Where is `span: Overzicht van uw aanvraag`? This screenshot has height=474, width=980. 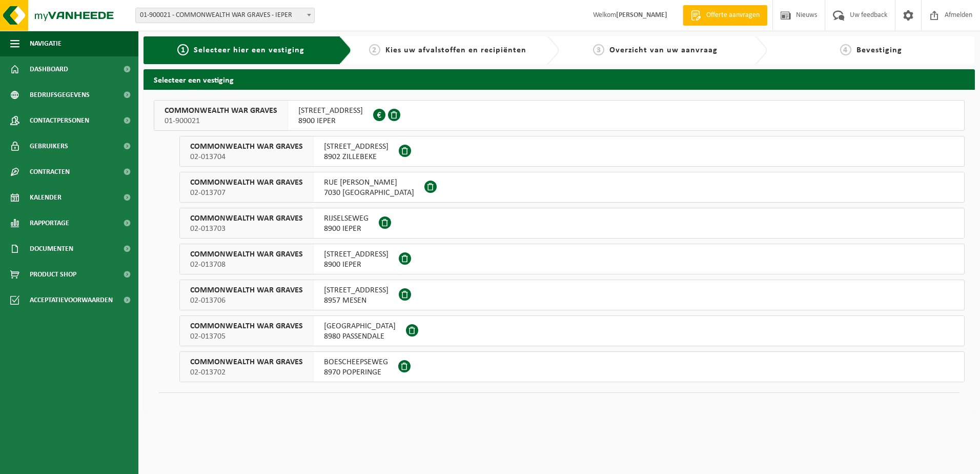 span: Overzicht van uw aanvraag is located at coordinates (664, 51).